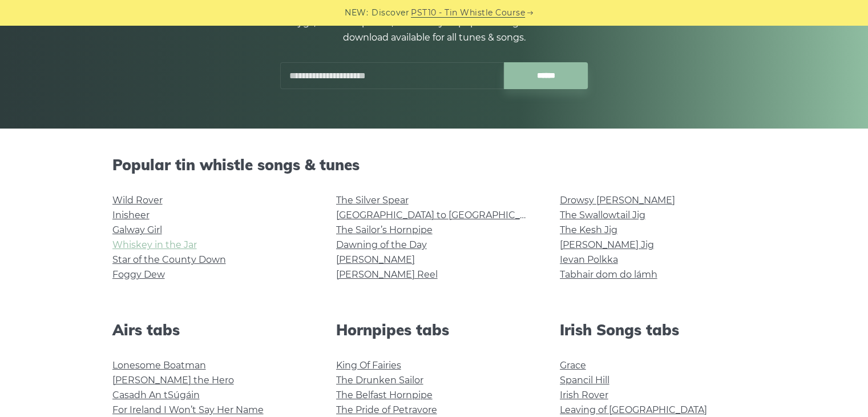 The height and width of the screenshot is (417, 868). I want to click on a: Star of the County Down, so click(169, 260).